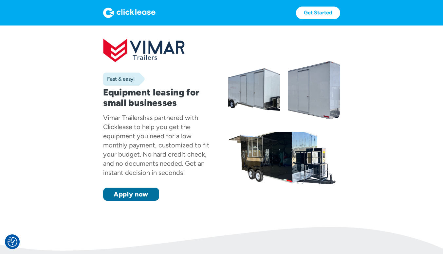 The height and width of the screenshot is (254, 443). I want to click on button: Consent Preferences, so click(12, 242).